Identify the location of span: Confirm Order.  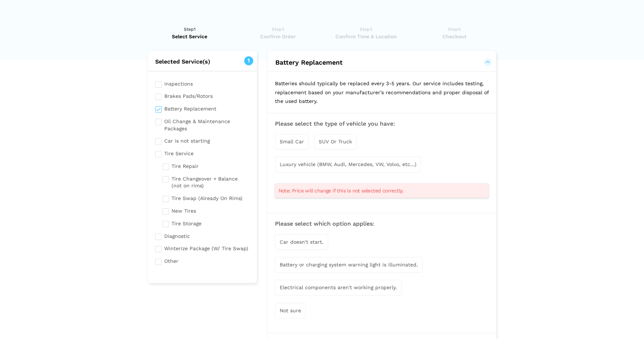
(278, 36).